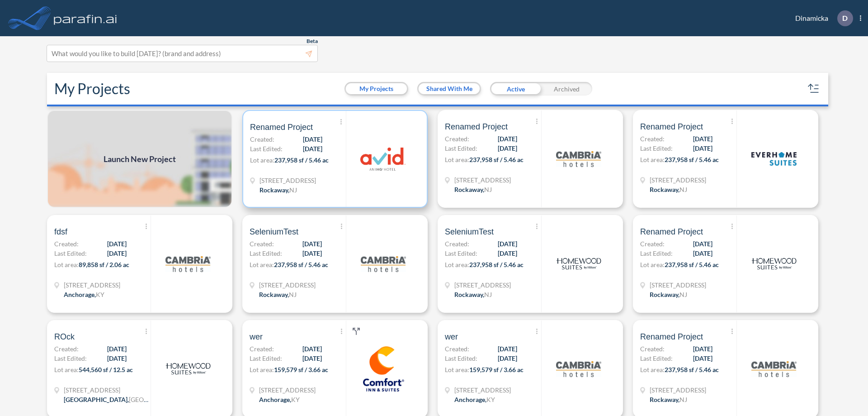 This screenshot has width=868, height=416. Describe the element at coordinates (813, 89) in the screenshot. I see `button: sort` at that location.